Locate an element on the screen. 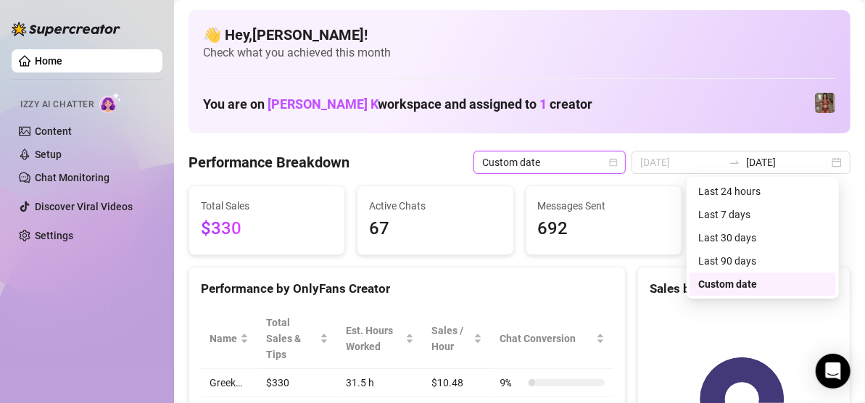  span: Total Sales & Tips is located at coordinates (291, 339).